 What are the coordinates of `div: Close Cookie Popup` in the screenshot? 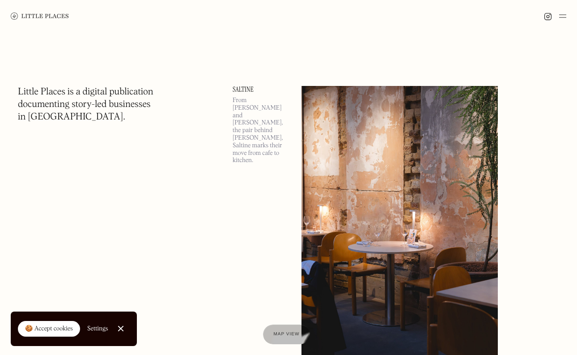 It's located at (120, 328).